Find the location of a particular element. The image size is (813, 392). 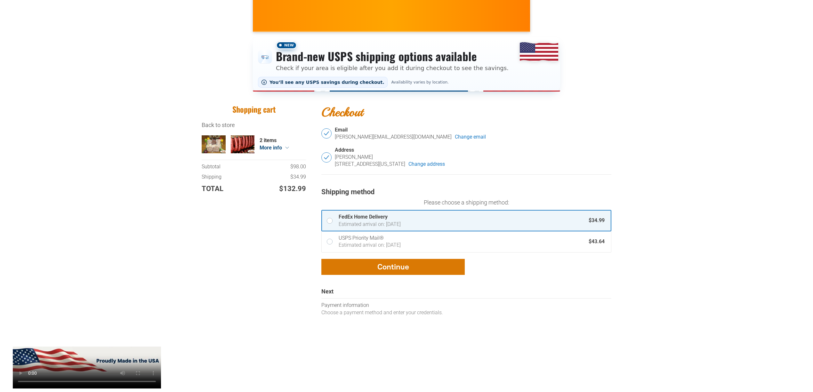

button: Continue is located at coordinates (393, 267).